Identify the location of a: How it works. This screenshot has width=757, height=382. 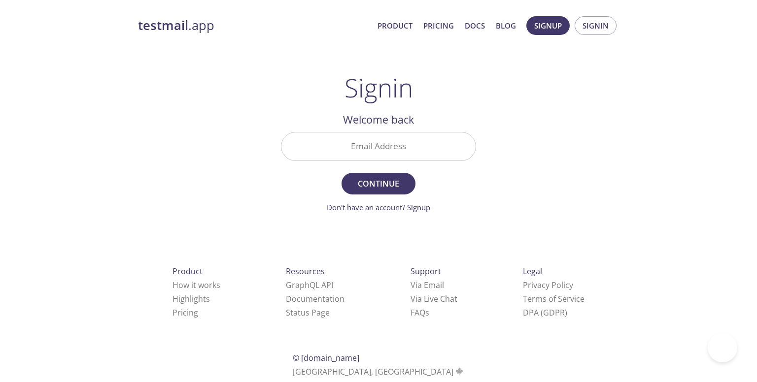
(196, 285).